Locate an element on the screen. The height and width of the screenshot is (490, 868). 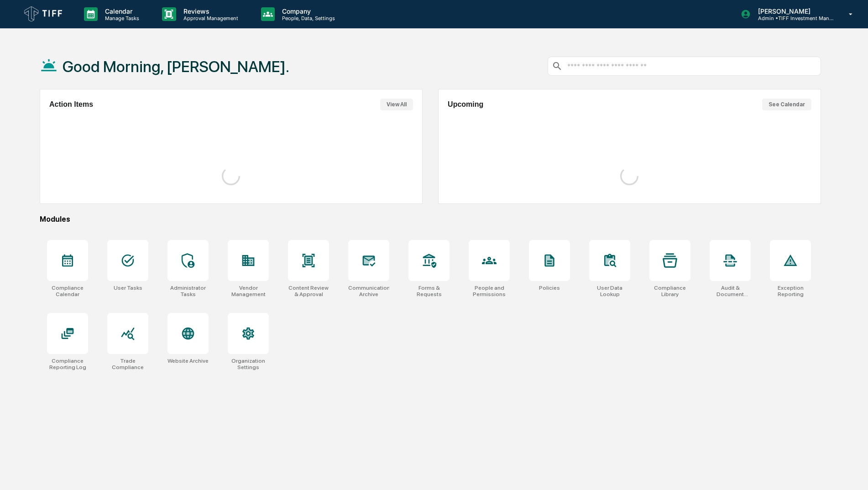
div: Audit & Document Logs is located at coordinates (730, 291).